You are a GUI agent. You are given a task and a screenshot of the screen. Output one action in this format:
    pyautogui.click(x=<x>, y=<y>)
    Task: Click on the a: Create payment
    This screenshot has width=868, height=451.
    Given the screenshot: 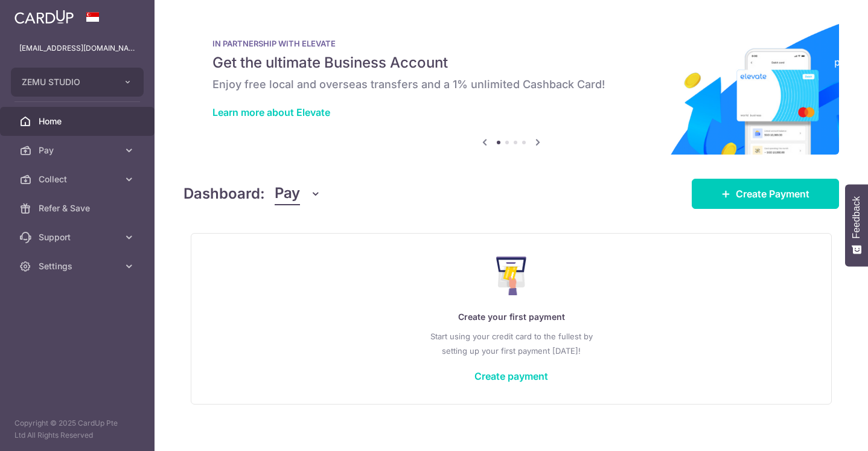 What is the action you would take?
    pyautogui.click(x=511, y=376)
    